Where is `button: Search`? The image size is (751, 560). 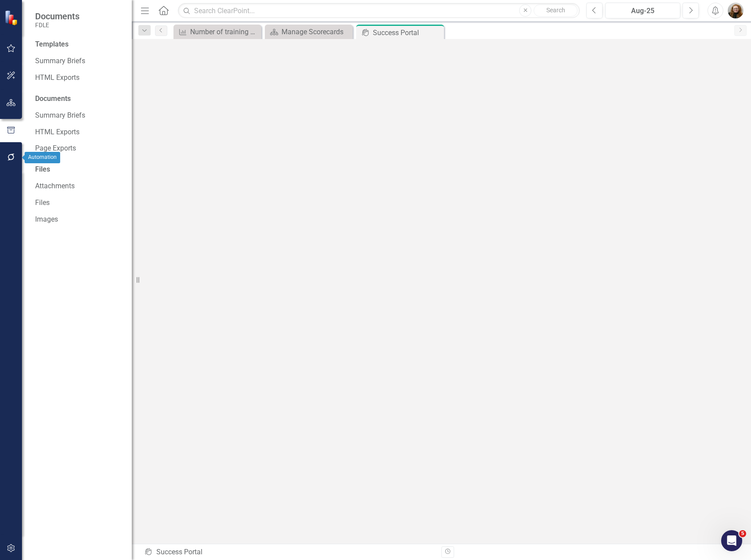 button: Search is located at coordinates (556, 11).